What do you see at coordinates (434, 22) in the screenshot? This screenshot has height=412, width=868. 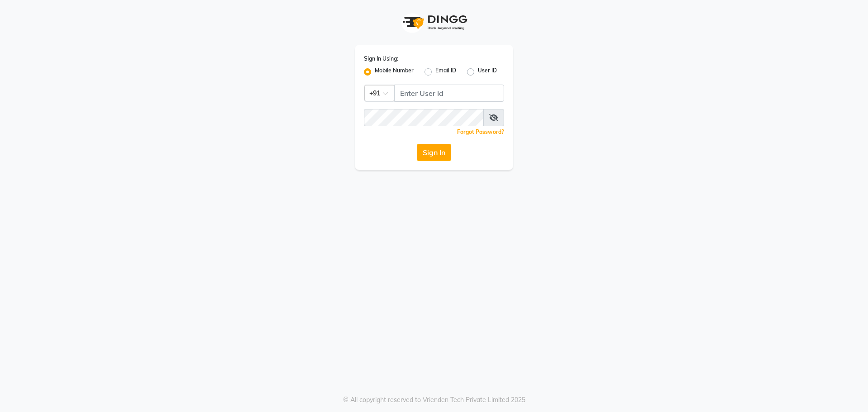 I see `img: logo1.svg` at bounding box center [434, 22].